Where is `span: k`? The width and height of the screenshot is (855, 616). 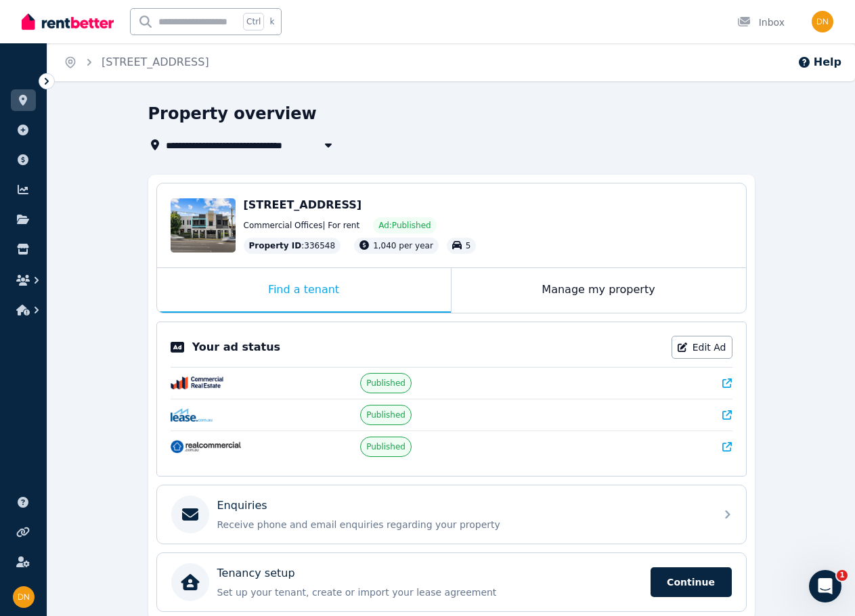 span: k is located at coordinates (272, 22).